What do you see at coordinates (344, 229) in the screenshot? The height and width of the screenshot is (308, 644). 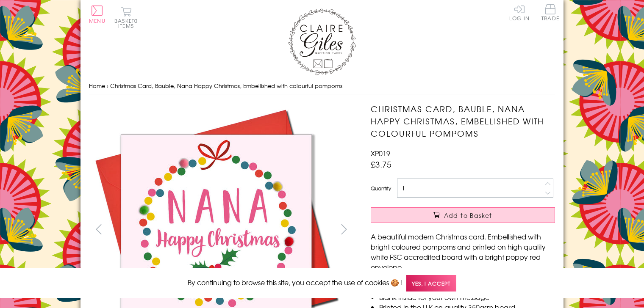 I see `button: next` at bounding box center [344, 229].